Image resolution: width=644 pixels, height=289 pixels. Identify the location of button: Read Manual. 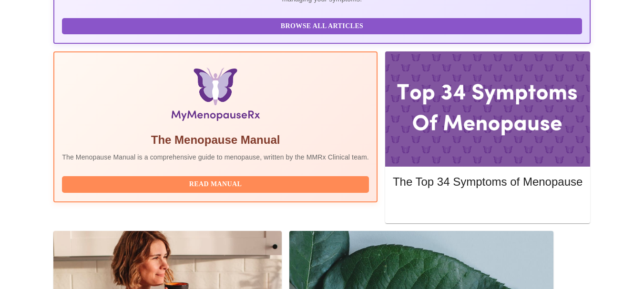
(215, 184).